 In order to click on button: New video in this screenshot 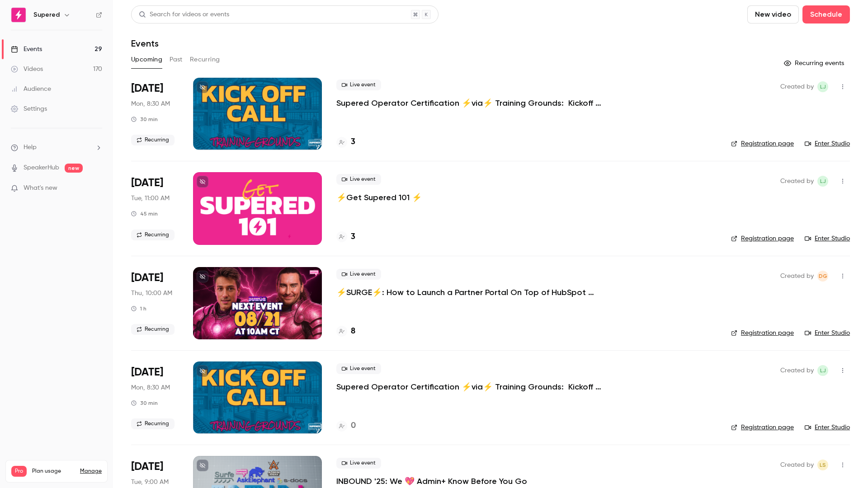, I will do `click(773, 15)`.